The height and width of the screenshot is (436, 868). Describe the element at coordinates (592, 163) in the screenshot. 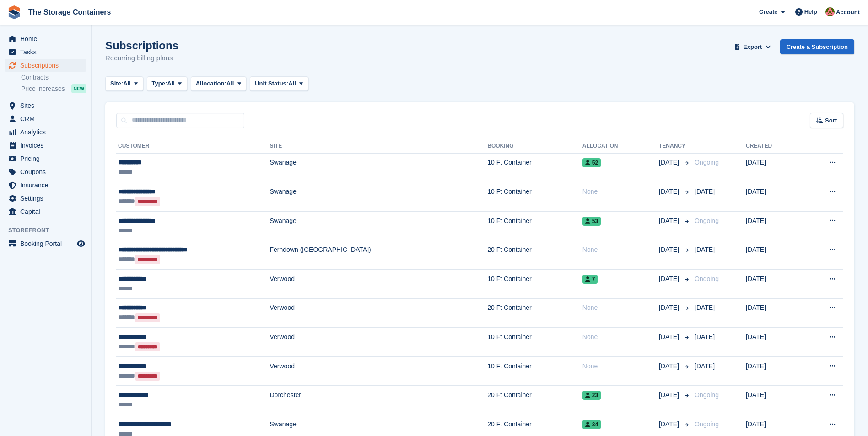

I see `span: 52` at that location.